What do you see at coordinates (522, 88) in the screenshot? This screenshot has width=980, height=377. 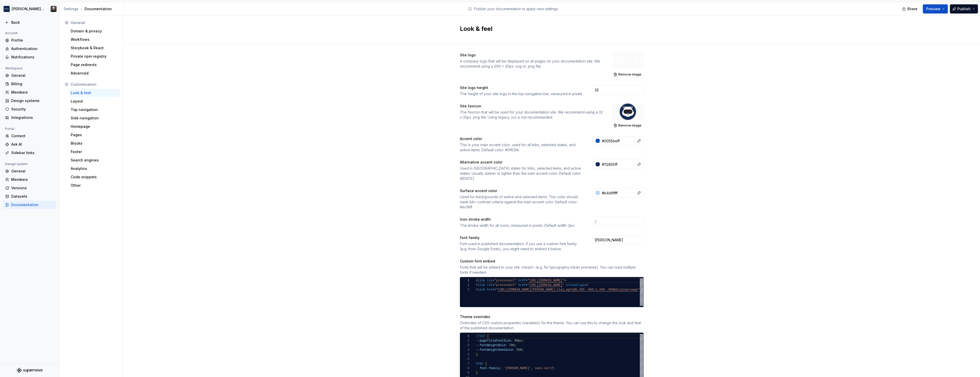 I see `div: Site logo height` at bounding box center [522, 88].